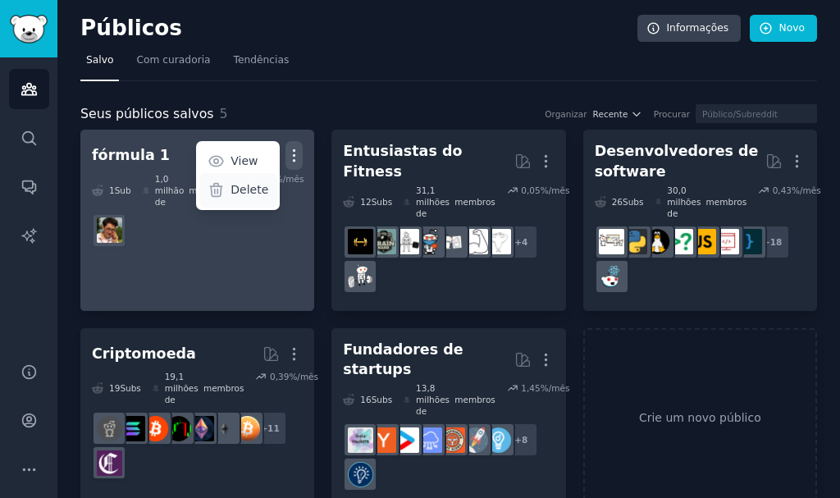  What do you see at coordinates (406, 241) in the screenshot?
I see `img: ACADEMIA` at bounding box center [406, 241].